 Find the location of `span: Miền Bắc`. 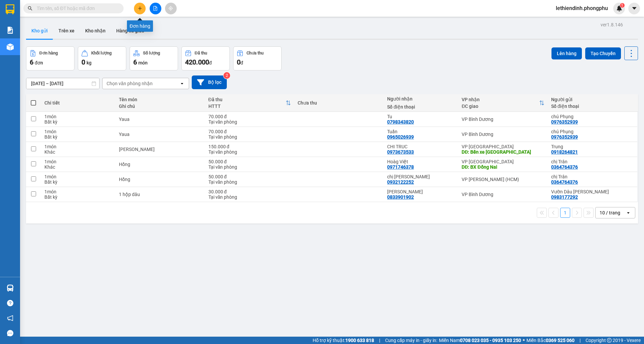

span: Miền Bắc is located at coordinates (551, 340).